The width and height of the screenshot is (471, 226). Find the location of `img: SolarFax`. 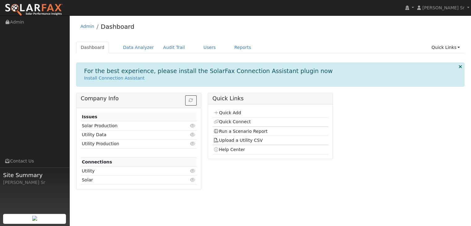

img: SolarFax is located at coordinates (34, 10).